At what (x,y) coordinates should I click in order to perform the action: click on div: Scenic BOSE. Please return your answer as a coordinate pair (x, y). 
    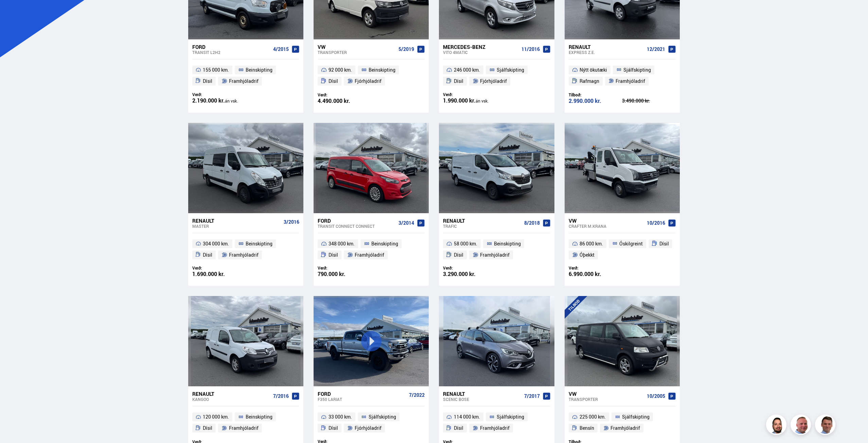
    Looking at the image, I should click on (482, 399).